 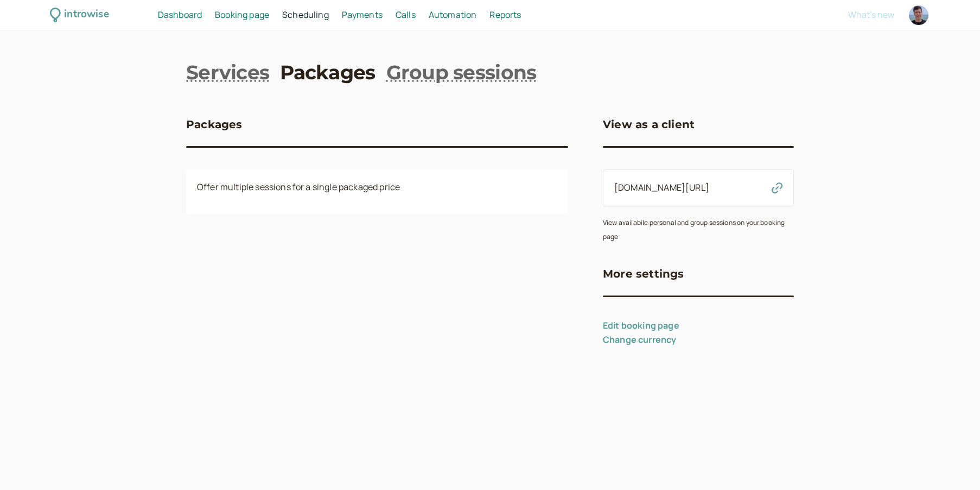 What do you see at coordinates (180, 14) in the screenshot?
I see `span: Dashboard` at bounding box center [180, 14].